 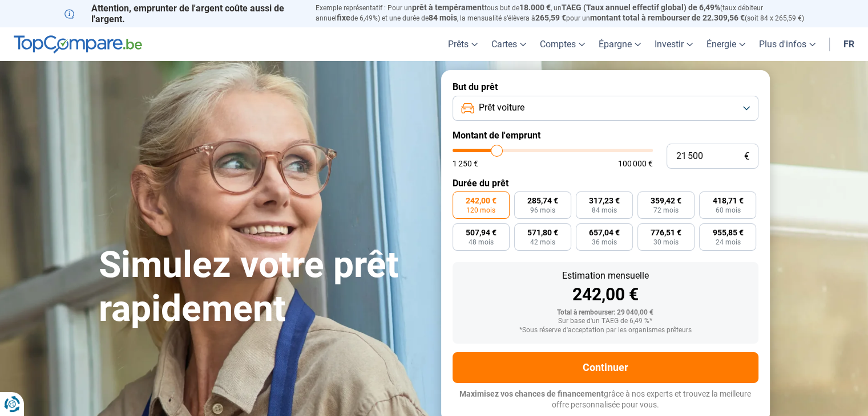 What do you see at coordinates (604, 233) in the screenshot?
I see `span: 657,04 €` at bounding box center [604, 233].